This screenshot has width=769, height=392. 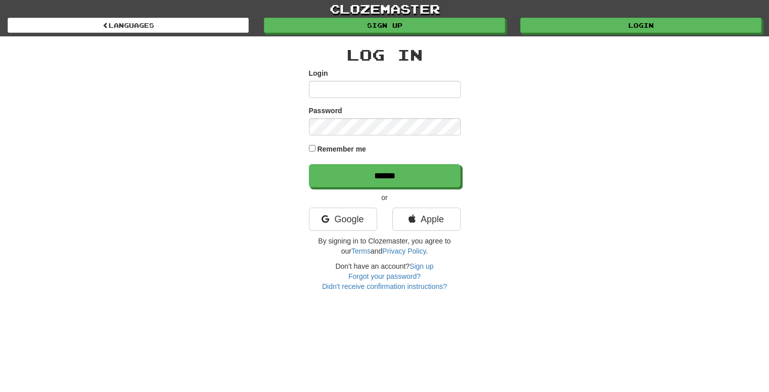 What do you see at coordinates (384, 277) in the screenshot?
I see `a: Forgot your password?` at bounding box center [384, 277].